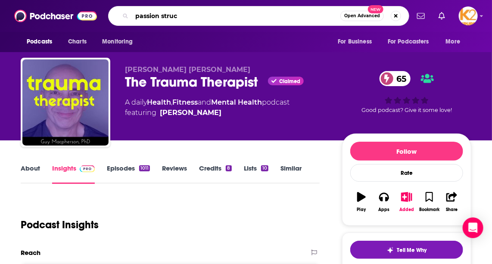 The image size is (492, 264). I want to click on div: 1011, so click(144, 168).